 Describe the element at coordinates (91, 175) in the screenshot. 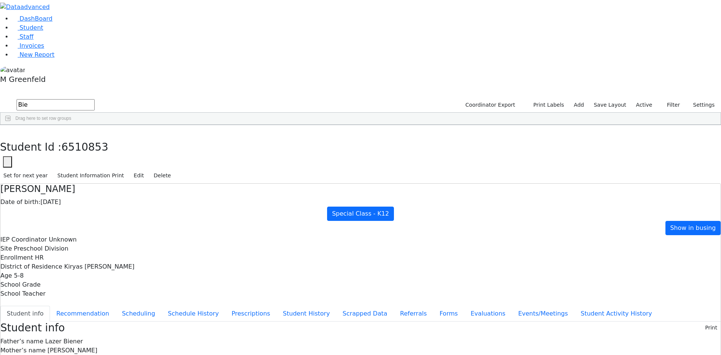

I see `button: Student Information Print` at that location.